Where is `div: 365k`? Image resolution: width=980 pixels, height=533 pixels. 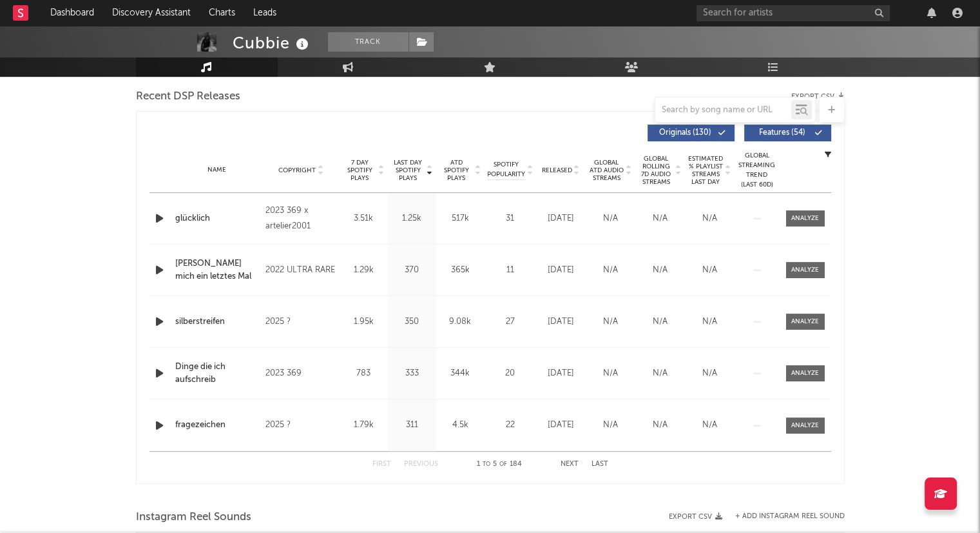 div: 365k is located at coordinates (460, 270).